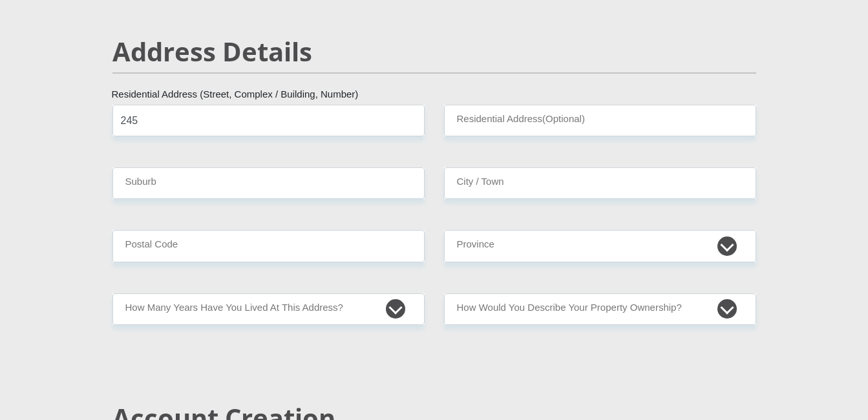  Describe the element at coordinates (268, 245) in the screenshot. I see `input: Postal Code` at that location.